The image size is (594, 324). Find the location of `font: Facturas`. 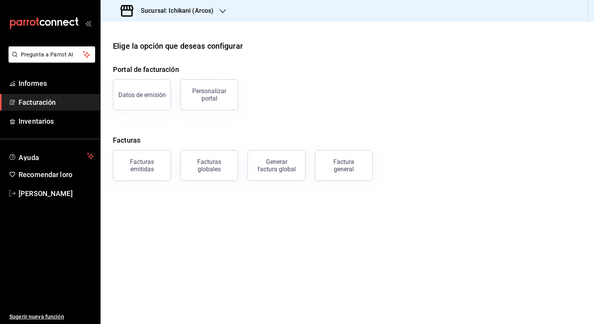

font: Facturas is located at coordinates (127, 140).